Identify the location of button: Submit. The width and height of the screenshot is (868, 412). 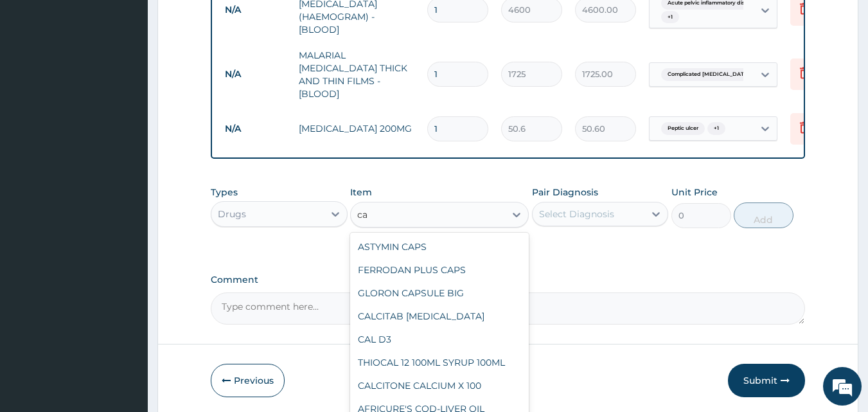
(767, 381).